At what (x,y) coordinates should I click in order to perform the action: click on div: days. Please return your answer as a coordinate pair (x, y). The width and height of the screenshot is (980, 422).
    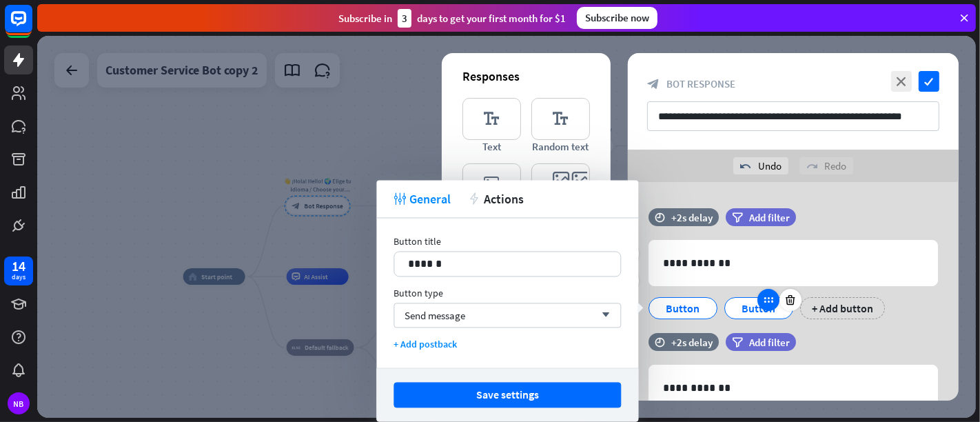
    Looking at the image, I should click on (19, 278).